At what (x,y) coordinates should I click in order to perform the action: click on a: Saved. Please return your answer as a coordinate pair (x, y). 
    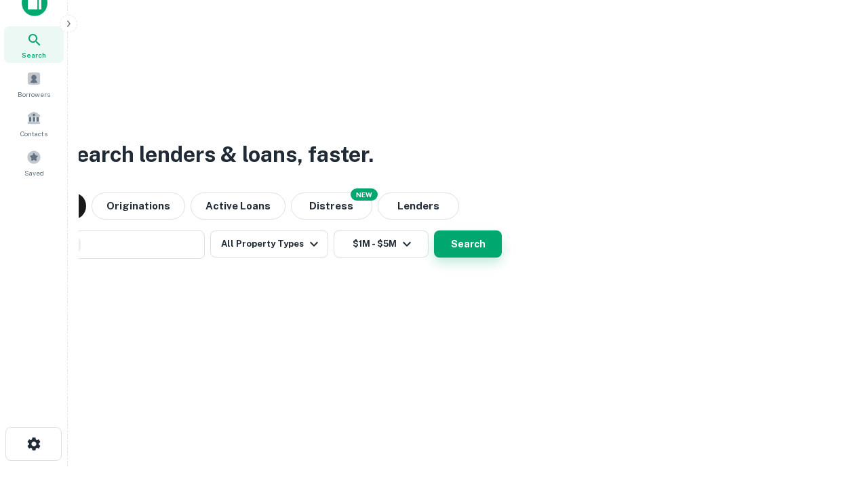
    Looking at the image, I should click on (34, 163).